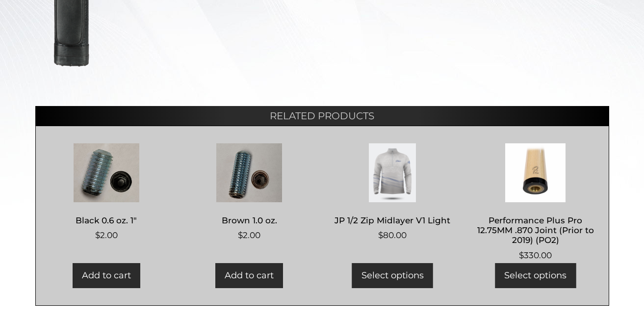 Image resolution: width=644 pixels, height=322 pixels. I want to click on img: JP 1/2 Zip Midlayer V1 Light, so click(392, 173).